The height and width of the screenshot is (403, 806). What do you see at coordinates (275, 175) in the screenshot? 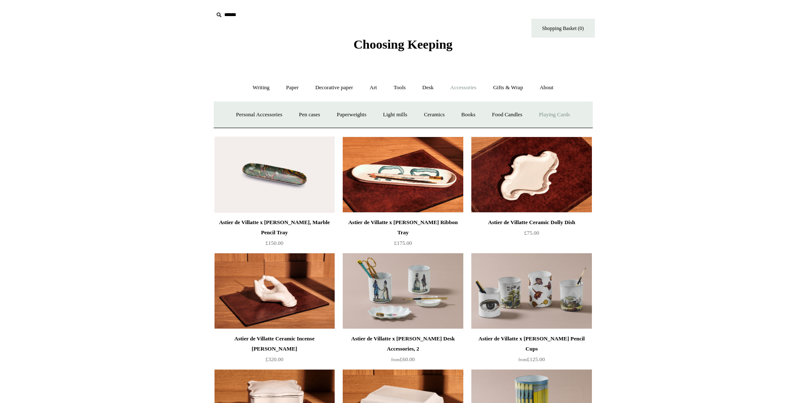
I see `img: Astier de Villatte x John Derian Desk, Marble Pencil Tray` at bounding box center [275, 175].